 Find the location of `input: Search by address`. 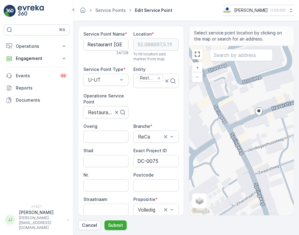

input: Search by address is located at coordinates (241, 55).